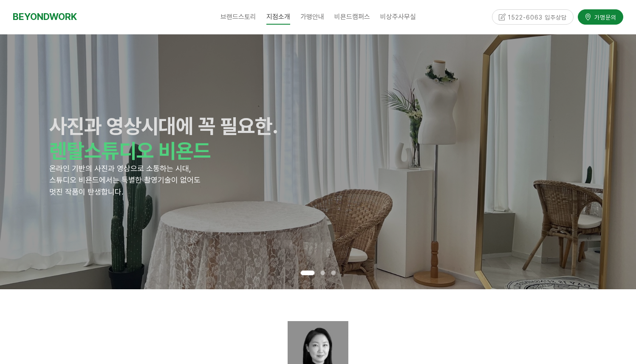 The image size is (636, 364). I want to click on a: 비상주사무실, so click(398, 17).